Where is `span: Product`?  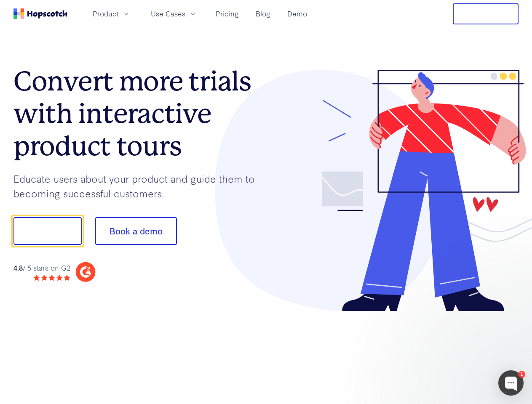 span: Product is located at coordinates (106, 14).